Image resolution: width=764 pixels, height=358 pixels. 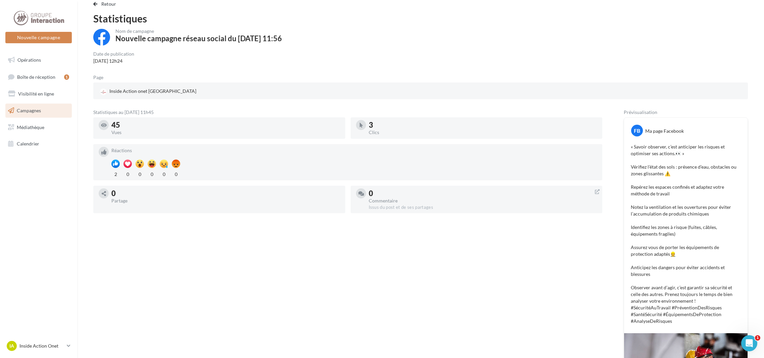 What do you see at coordinates (483, 208) in the screenshot?
I see `div: Issus du post et de ses partages` at bounding box center [483, 208].